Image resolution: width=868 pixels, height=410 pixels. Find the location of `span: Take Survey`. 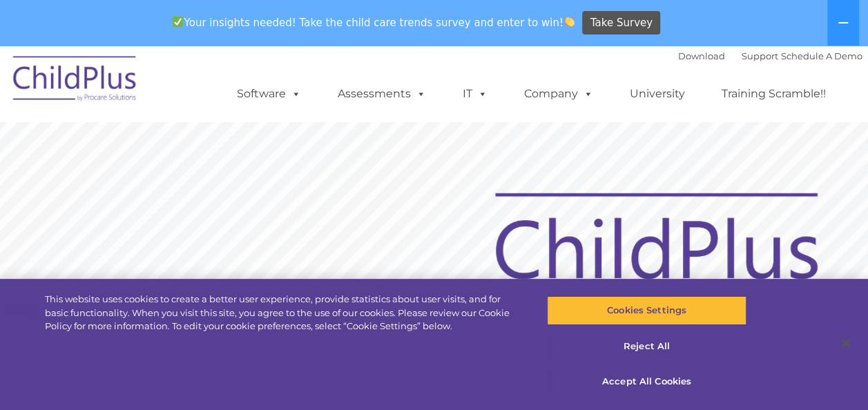

span: Take Survey is located at coordinates (621, 23).